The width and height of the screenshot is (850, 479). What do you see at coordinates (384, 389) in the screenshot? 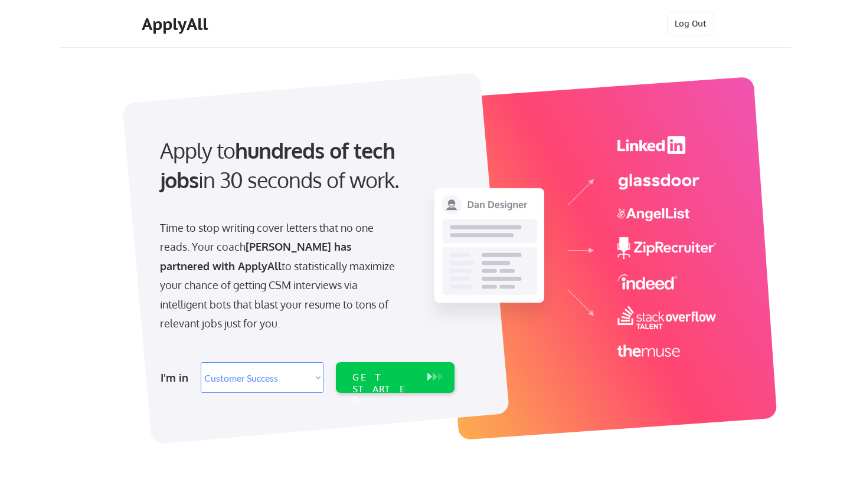
I see `div: GET STARTED` at bounding box center [384, 389].